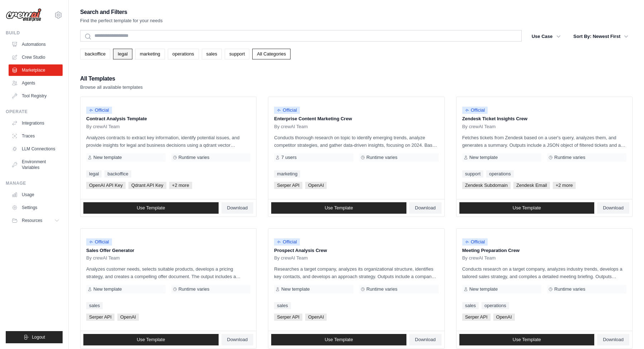 The image size is (644, 349). Describe the element at coordinates (271, 54) in the screenshot. I see `a: All Categories` at that location.